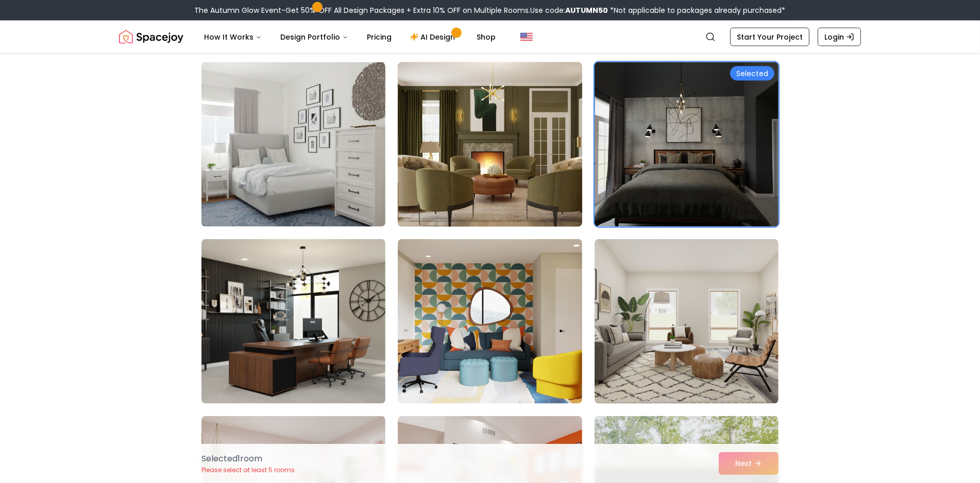 This screenshot has width=980, height=483. I want to click on button: Design Portfolio, so click(314, 37).